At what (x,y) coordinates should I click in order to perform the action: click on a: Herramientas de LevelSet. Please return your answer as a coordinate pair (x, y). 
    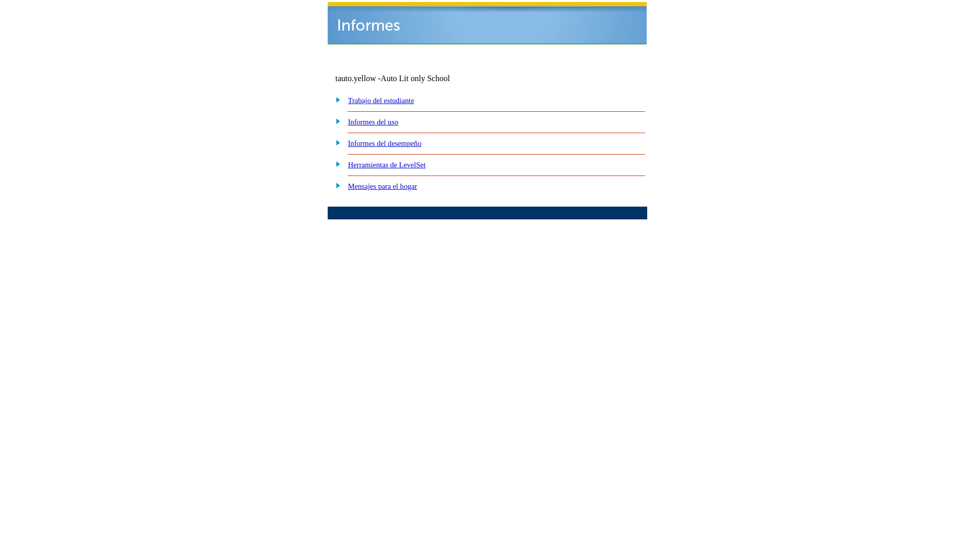
    Looking at the image, I should click on (387, 165).